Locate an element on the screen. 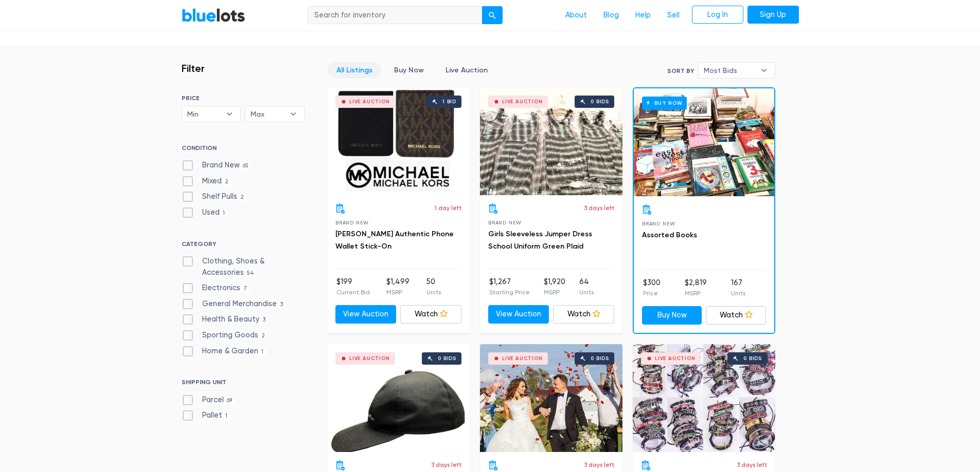 Image resolution: width=980 pixels, height=472 pixels. span: 54 is located at coordinates (250, 273).